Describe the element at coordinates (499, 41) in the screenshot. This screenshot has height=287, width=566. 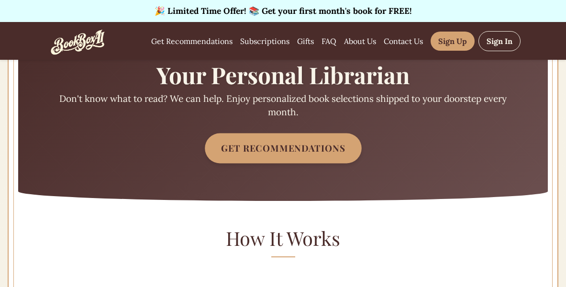
I see `a: Sign In` at that location.